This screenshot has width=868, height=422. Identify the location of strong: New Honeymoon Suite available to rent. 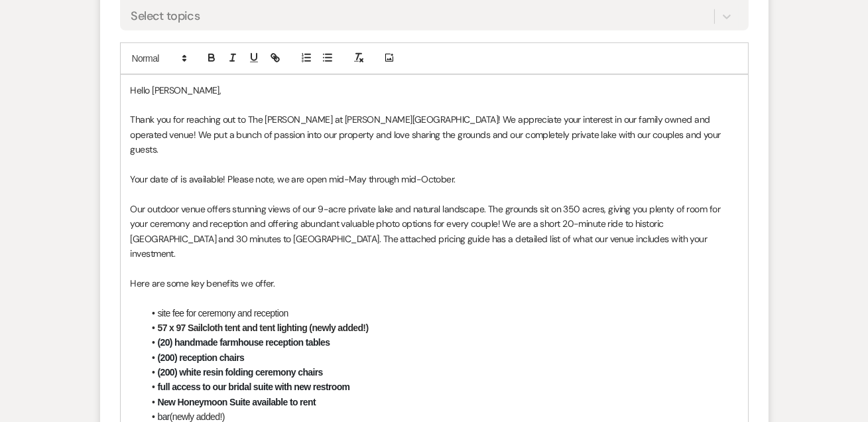
(237, 402).